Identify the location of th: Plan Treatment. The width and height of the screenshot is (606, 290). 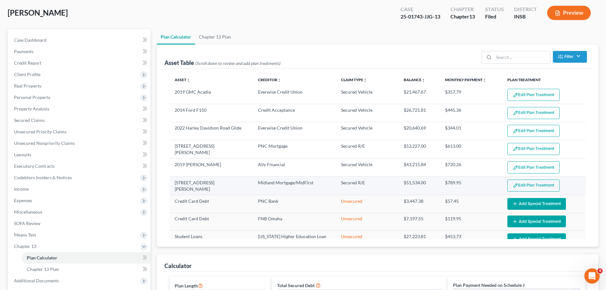
(544, 80).